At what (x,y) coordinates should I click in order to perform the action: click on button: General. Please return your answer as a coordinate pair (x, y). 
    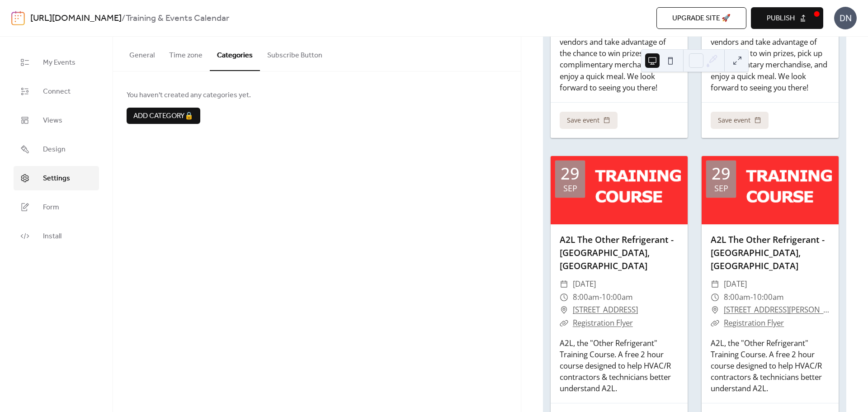
    Looking at the image, I should click on (142, 54).